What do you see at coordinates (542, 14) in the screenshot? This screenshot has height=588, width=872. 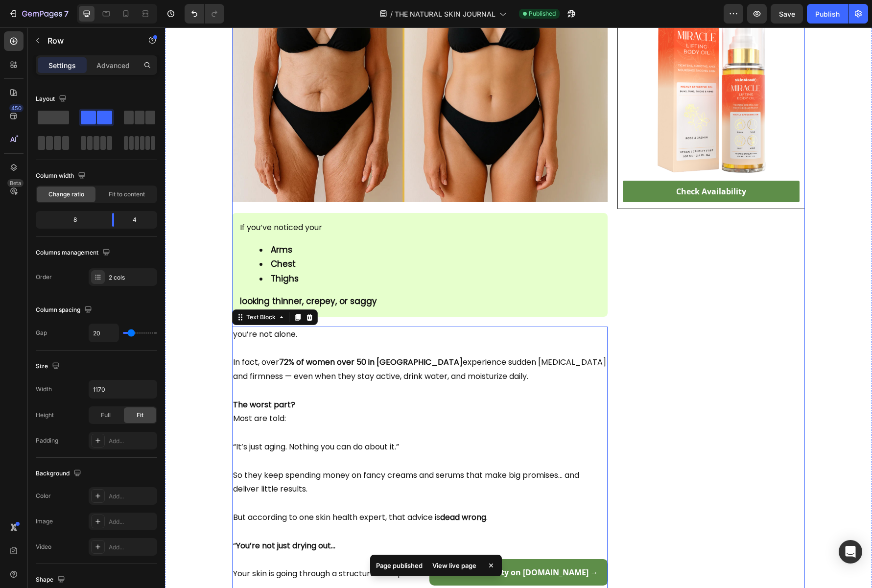 I see `span: Published` at bounding box center [542, 14].